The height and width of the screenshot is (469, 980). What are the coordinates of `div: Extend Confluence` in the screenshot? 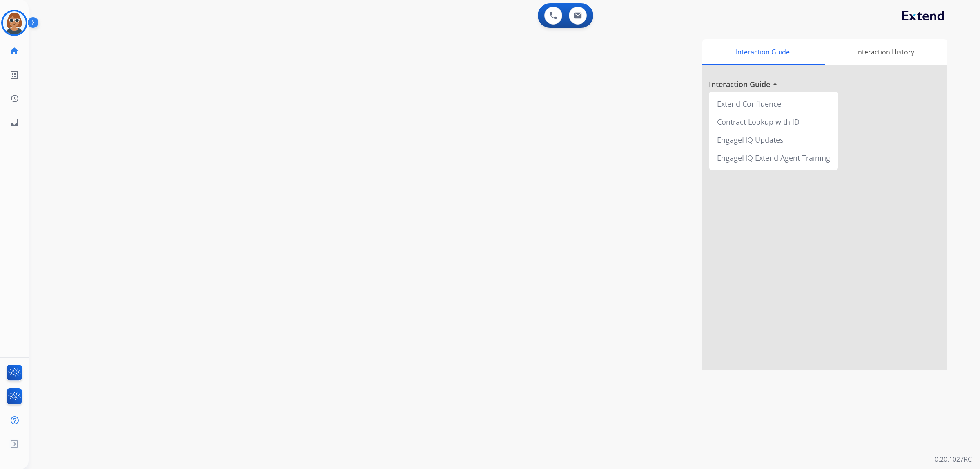 It's located at (773, 104).